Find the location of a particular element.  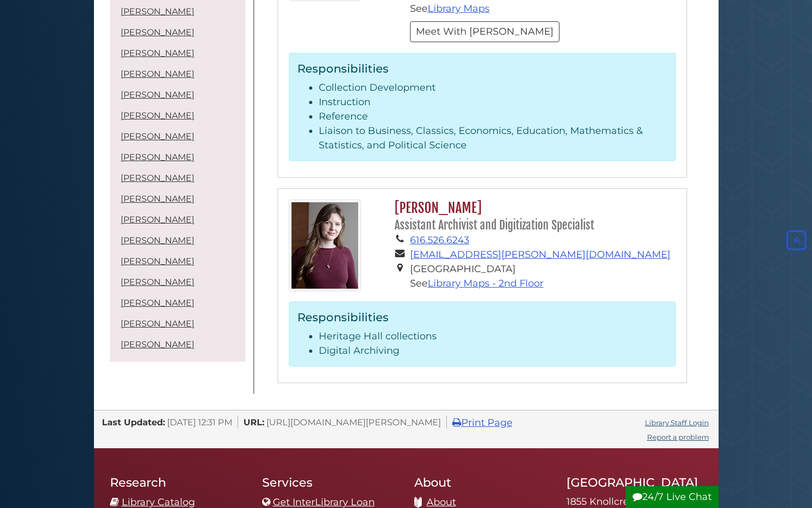

a: Library Maps - 2nd Floor is located at coordinates (485, 283).